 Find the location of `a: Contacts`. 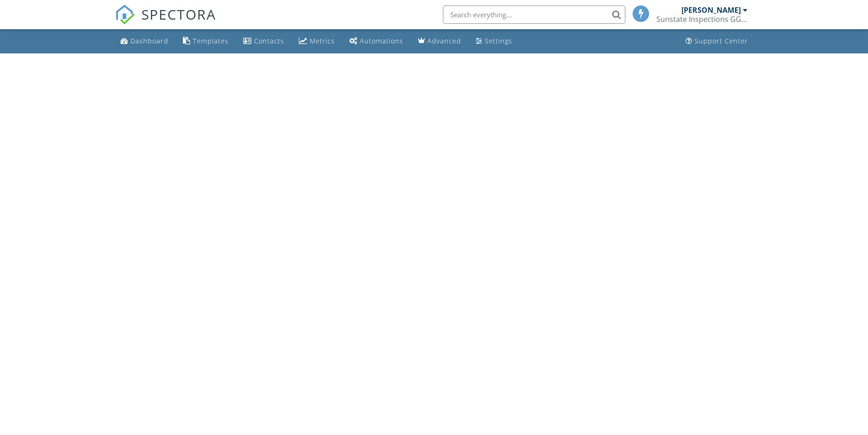

a: Contacts is located at coordinates (264, 41).